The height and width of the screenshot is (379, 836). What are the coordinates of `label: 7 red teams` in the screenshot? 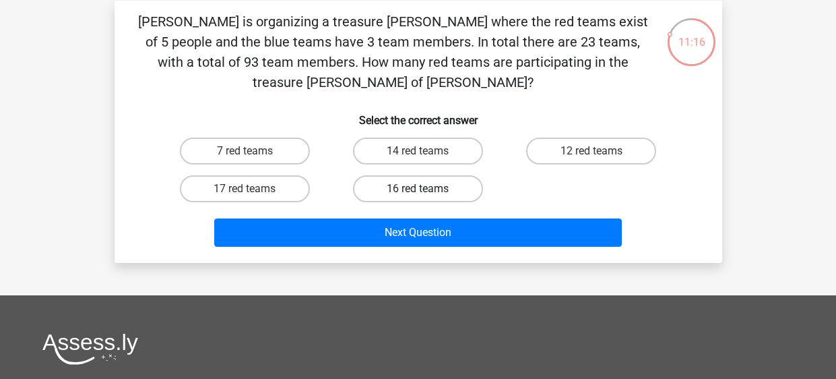 It's located at (245, 151).